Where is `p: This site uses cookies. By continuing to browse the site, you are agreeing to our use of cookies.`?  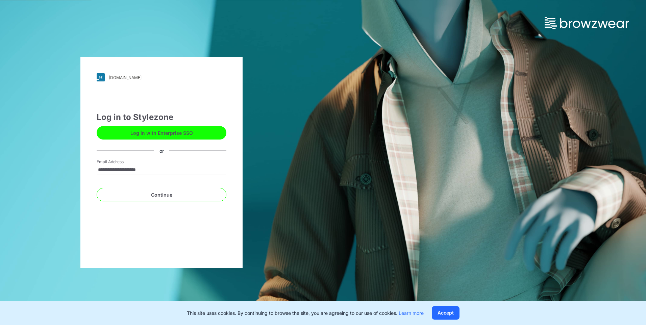 p: This site uses cookies. By continuing to browse the site, you are agreeing to our use of cookies. is located at coordinates (305, 313).